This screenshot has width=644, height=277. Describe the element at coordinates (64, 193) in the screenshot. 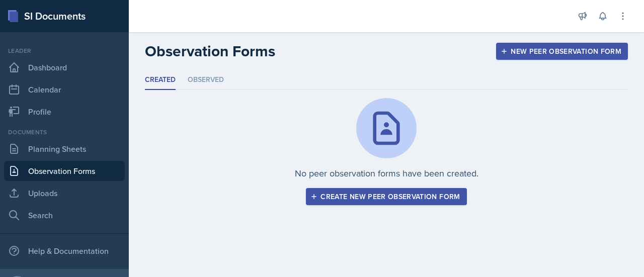

I see `a: Uploads` at that location.